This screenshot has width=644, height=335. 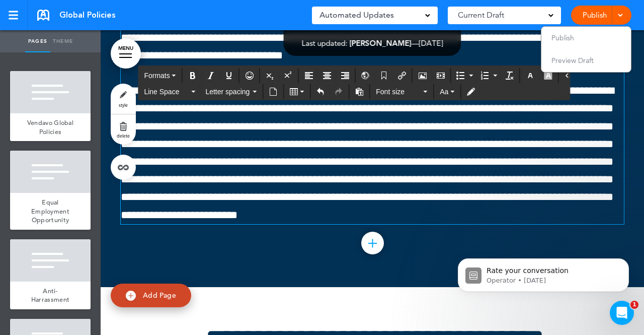 What do you see at coordinates (100, 38) in the screenshot?
I see `div: message notification from Operator, 2w ago. Rate your conversation` at bounding box center [100, 38].